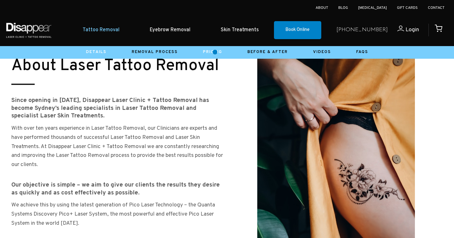  Describe the element at coordinates (118, 214) in the screenshot. I see `p: We achieve this by using the latest generation of Pico Laser Technology – the Quanta Systems Disc...` at that location.